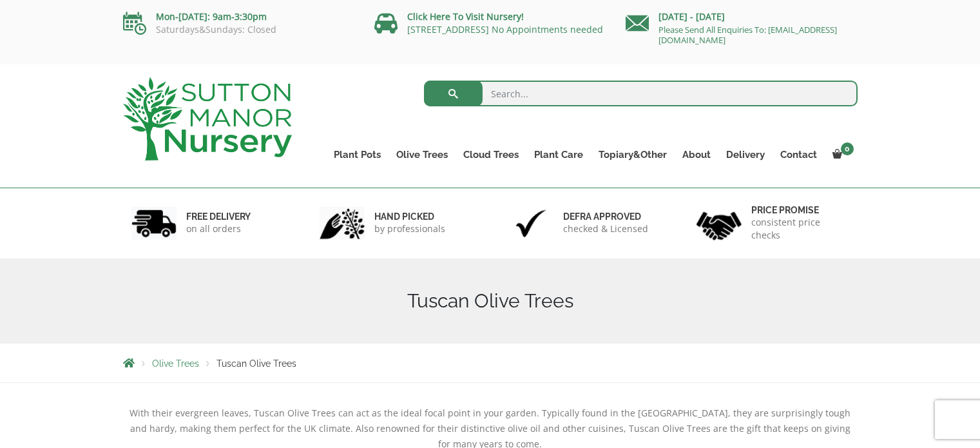 The height and width of the screenshot is (448, 980). I want to click on p: checked & Licensed, so click(606, 229).